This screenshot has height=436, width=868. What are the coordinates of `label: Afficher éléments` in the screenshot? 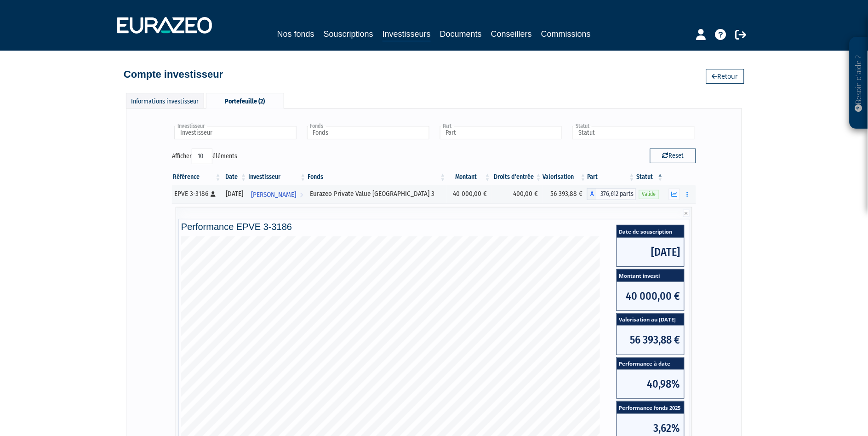 It's located at (204, 156).